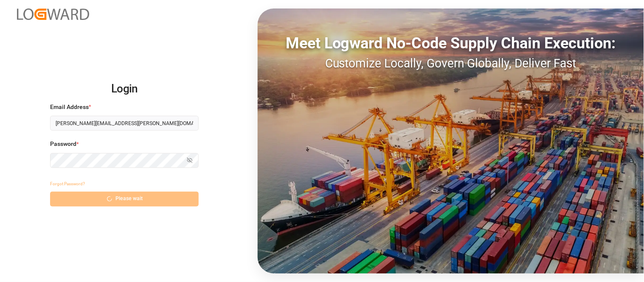 The image size is (644, 282). What do you see at coordinates (124, 89) in the screenshot?
I see `h2: Login` at bounding box center [124, 89].